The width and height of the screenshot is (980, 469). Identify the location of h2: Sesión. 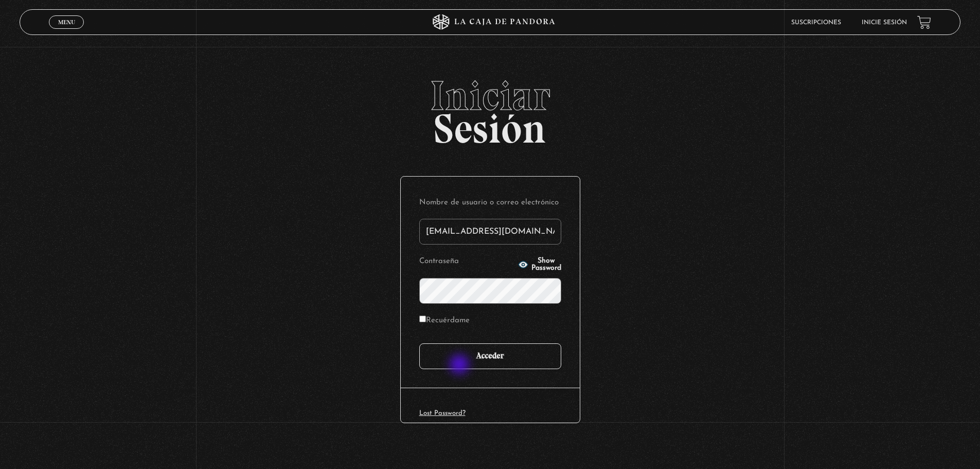
(490, 108).